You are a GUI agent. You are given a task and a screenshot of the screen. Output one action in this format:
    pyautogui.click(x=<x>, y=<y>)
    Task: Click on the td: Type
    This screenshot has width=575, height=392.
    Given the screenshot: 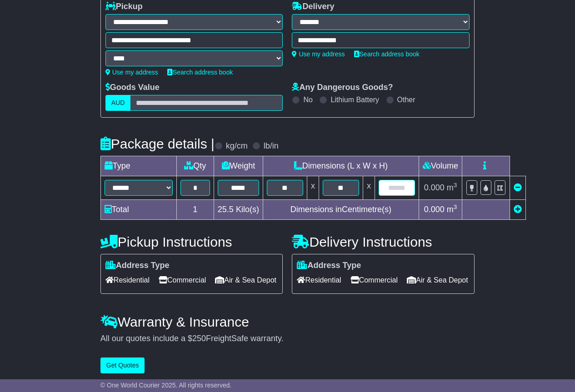 What is the action you would take?
    pyautogui.click(x=138, y=166)
    